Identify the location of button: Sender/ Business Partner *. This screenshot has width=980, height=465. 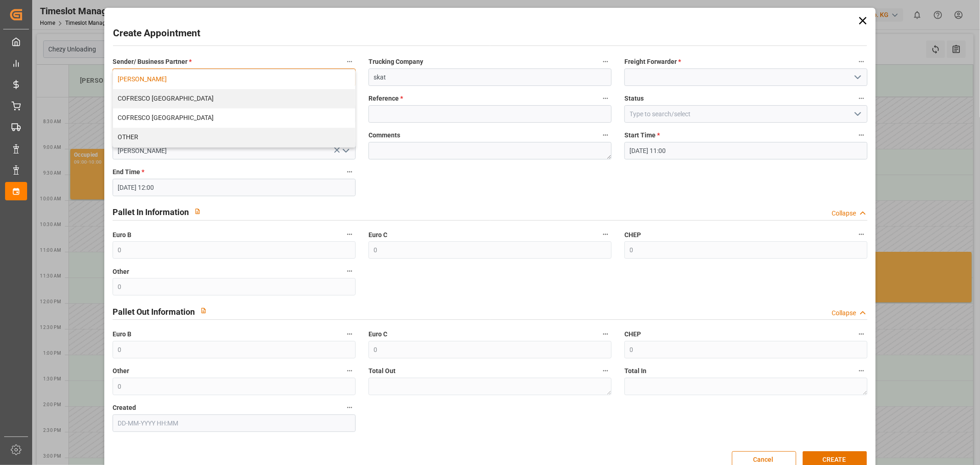
(349, 61).